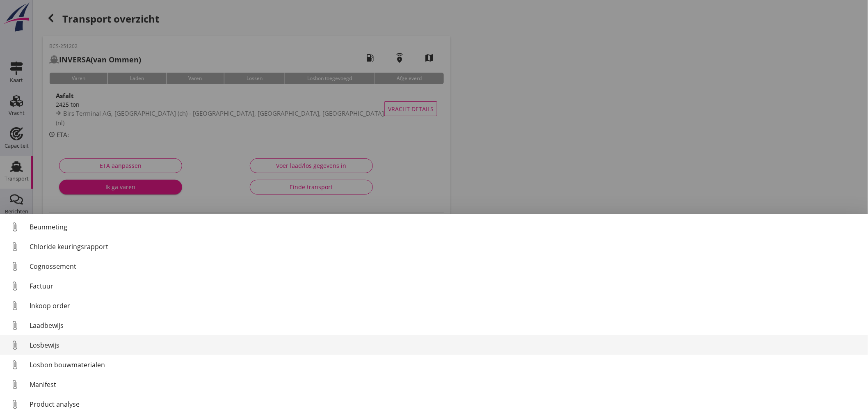  I want to click on div: Losbon bouwmaterialen, so click(446, 365).